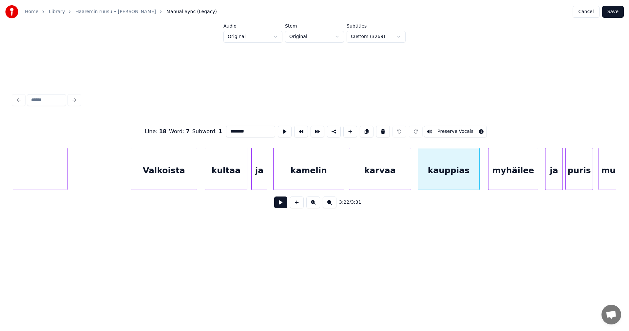  What do you see at coordinates (456, 131) in the screenshot?
I see `button: Toggle` at bounding box center [456, 131].